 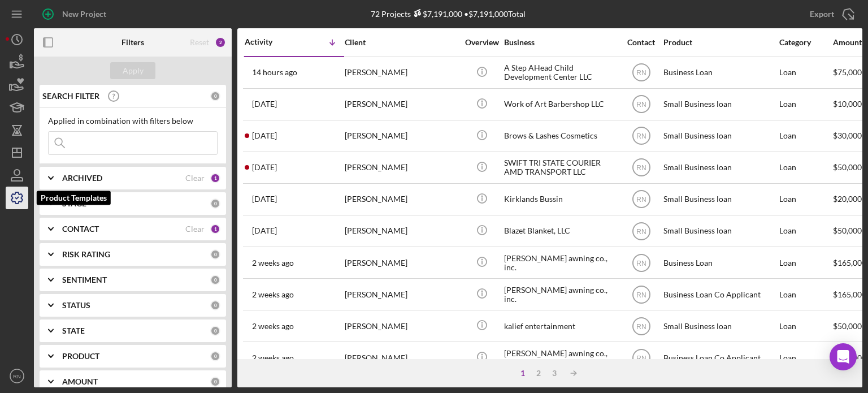 What do you see at coordinates (273, 263) in the screenshot?
I see `time: 2025-09-05 14:46` at bounding box center [273, 263].